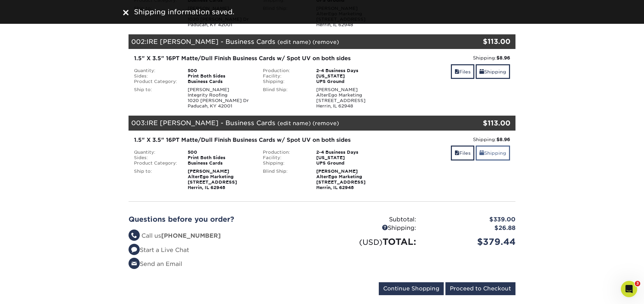 The height and width of the screenshot is (304, 644). I want to click on div: 002:, so click(290, 42).